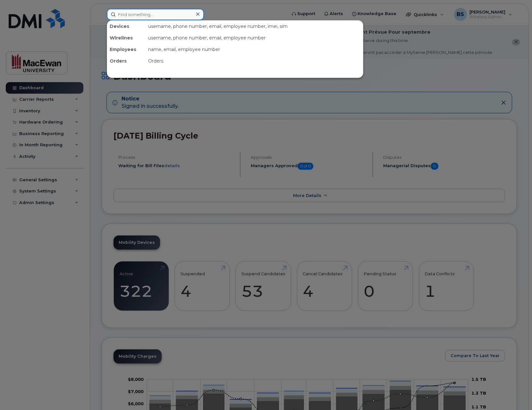  Describe the element at coordinates (254, 49) in the screenshot. I see `div: name, email, employee number` at that location.